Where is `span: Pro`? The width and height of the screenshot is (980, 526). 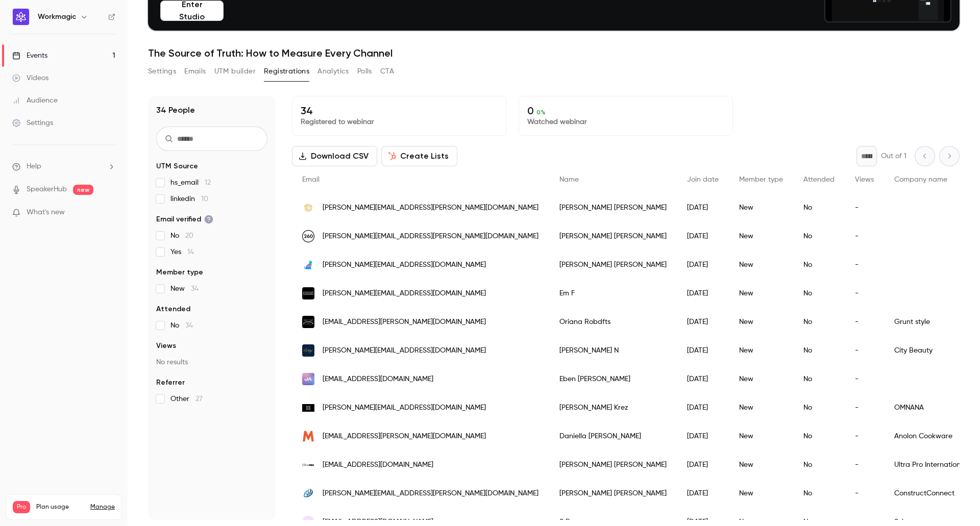 span: Pro is located at coordinates (21, 507).